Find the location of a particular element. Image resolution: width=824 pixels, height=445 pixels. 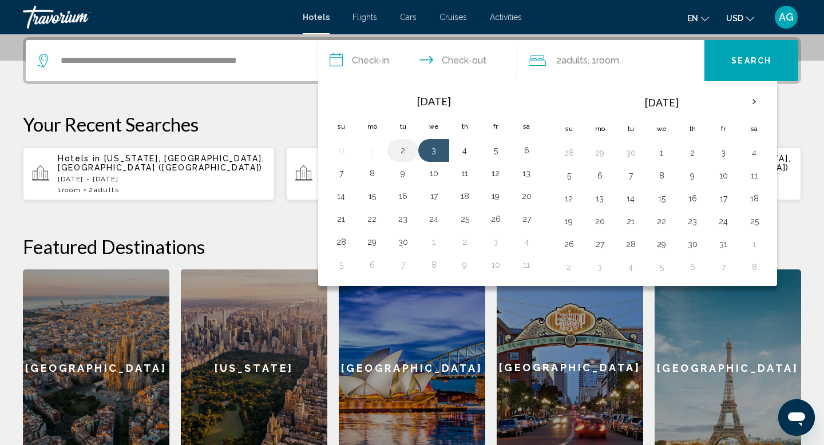

button: Check in and out dates is located at coordinates (418, 61).